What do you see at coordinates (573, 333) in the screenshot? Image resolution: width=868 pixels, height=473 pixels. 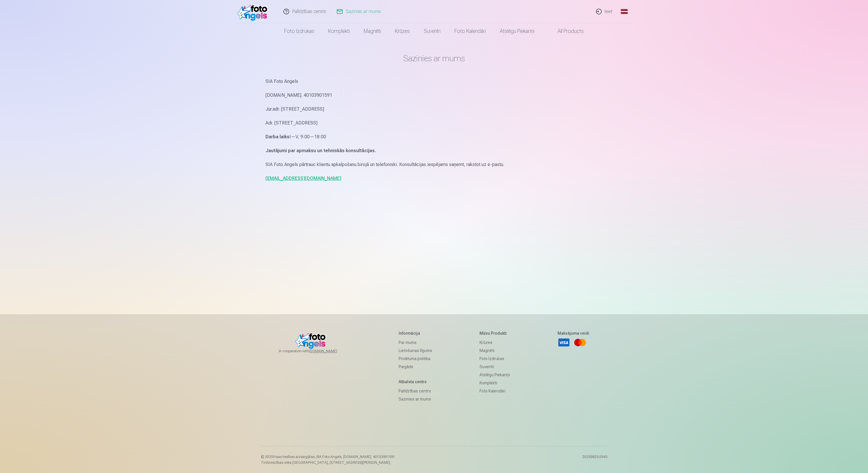 I see `h5: Maksājuma veidi` at bounding box center [573, 333].